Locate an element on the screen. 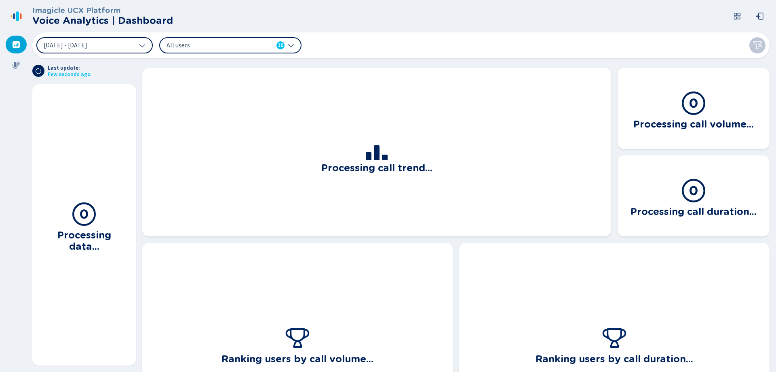 The height and width of the screenshot is (372, 776). div: Recordings is located at coordinates (16, 66).